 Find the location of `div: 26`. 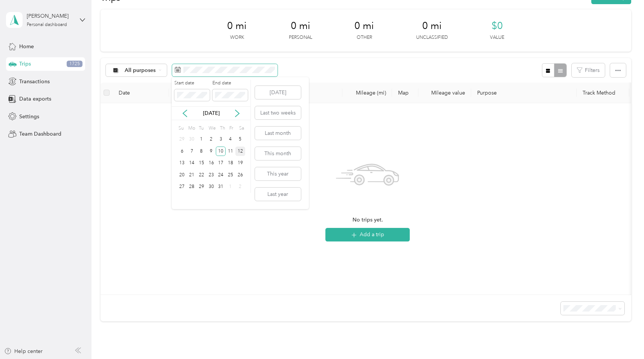

div: 26 is located at coordinates (240, 175).